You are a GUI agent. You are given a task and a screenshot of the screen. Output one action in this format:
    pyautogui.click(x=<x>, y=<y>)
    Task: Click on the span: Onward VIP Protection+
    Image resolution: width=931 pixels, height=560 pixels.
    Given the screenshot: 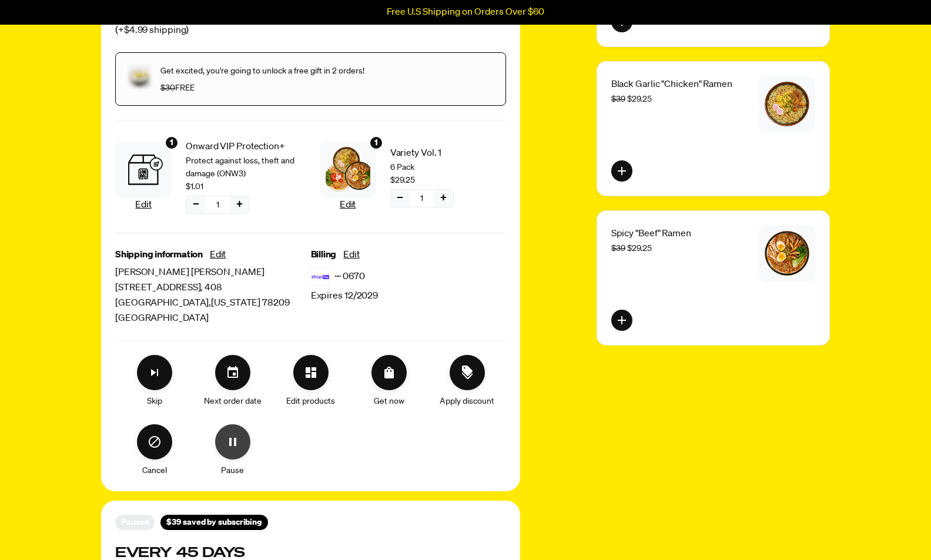 What is the action you would take?
    pyautogui.click(x=244, y=147)
    